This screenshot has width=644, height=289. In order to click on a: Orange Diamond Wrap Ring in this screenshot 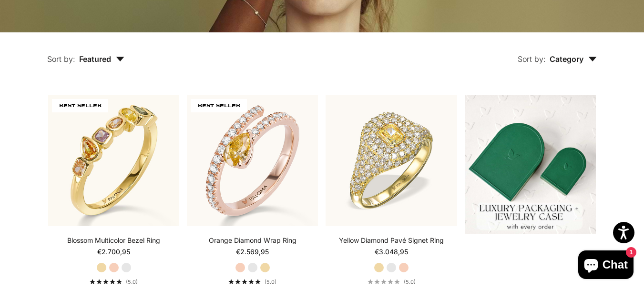, I will do `click(252, 241)`.